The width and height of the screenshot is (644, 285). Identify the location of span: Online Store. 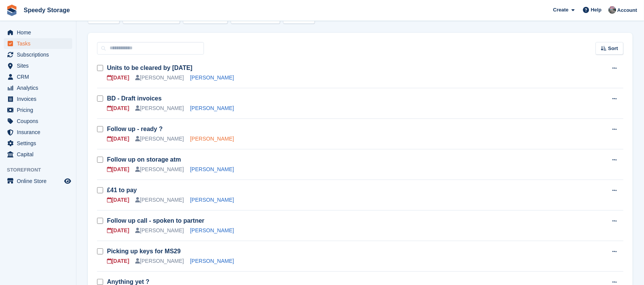
(40, 181).